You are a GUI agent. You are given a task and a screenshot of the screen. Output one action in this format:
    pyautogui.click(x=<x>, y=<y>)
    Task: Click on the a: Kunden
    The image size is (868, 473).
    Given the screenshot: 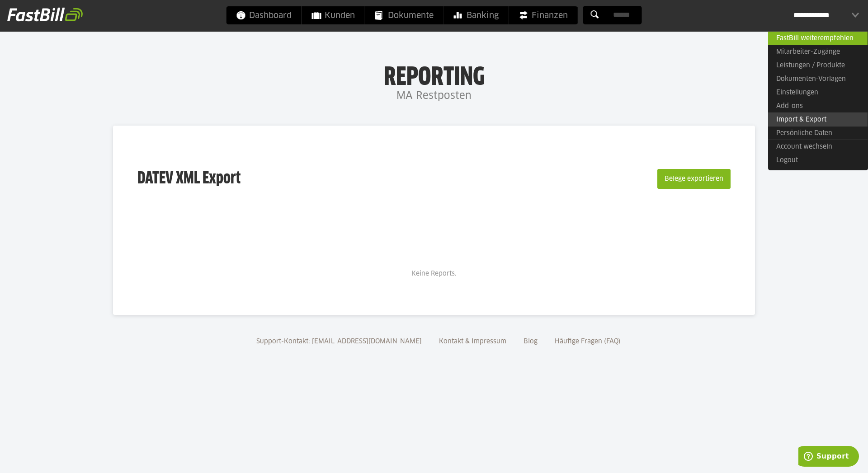 What is the action you would take?
    pyautogui.click(x=333, y=15)
    